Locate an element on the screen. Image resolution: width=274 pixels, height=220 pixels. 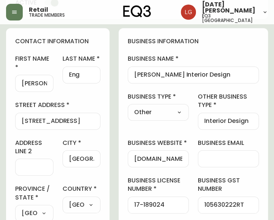
img: 2638f148bab13be18035375ceda1d187 is located at coordinates (188, 12).